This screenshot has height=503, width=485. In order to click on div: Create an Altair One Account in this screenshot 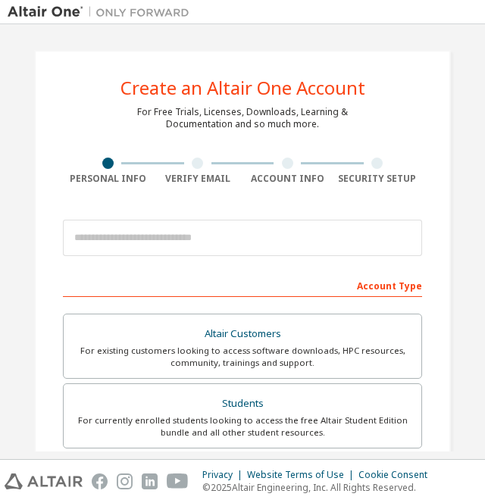, I will do `click(242, 88)`.